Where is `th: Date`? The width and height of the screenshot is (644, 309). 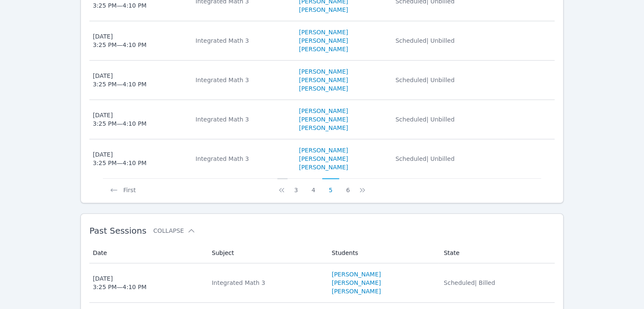 th: Date is located at coordinates (147, 253).